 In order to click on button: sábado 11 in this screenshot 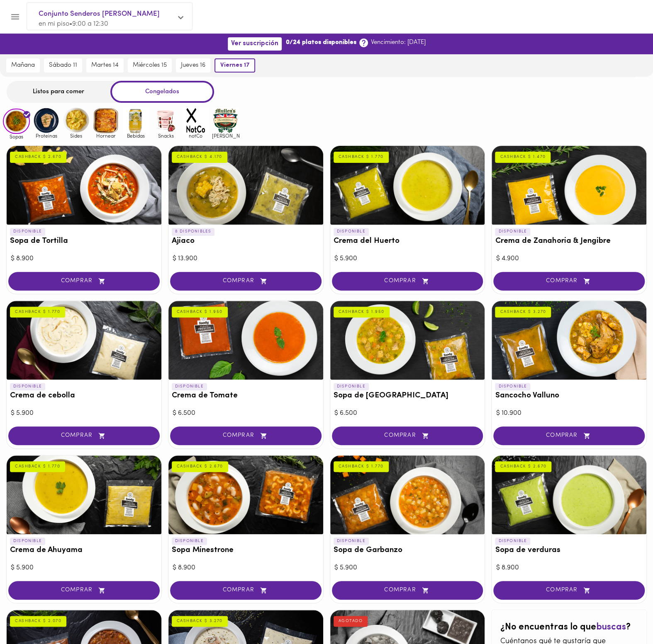, I will do `click(63, 65)`.